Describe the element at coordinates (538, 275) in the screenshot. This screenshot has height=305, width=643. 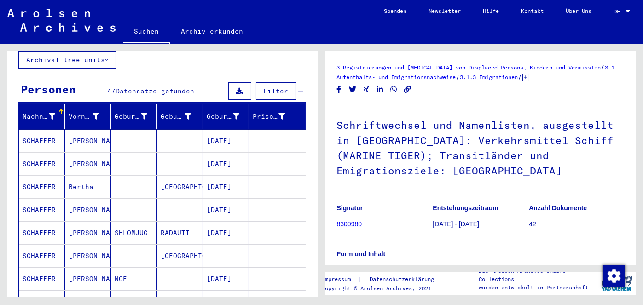
I see `p: Die Arolsen Archives Online-Collections` at that location.